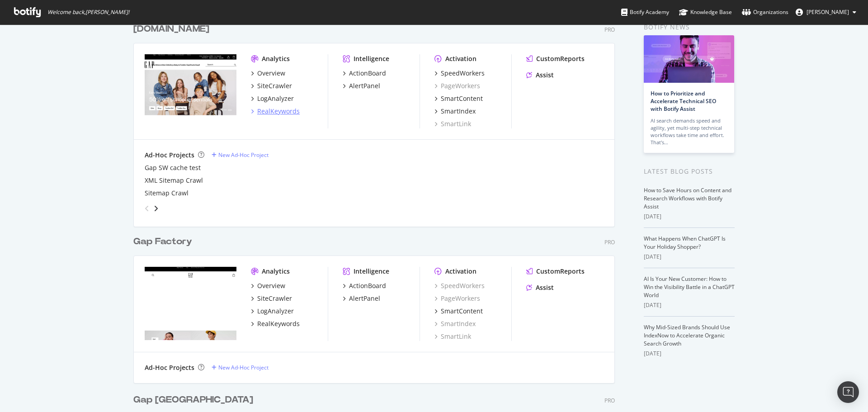 Image resolution: width=868 pixels, height=412 pixels. Describe the element at coordinates (147, 209) in the screenshot. I see `div: angle-left` at that location.